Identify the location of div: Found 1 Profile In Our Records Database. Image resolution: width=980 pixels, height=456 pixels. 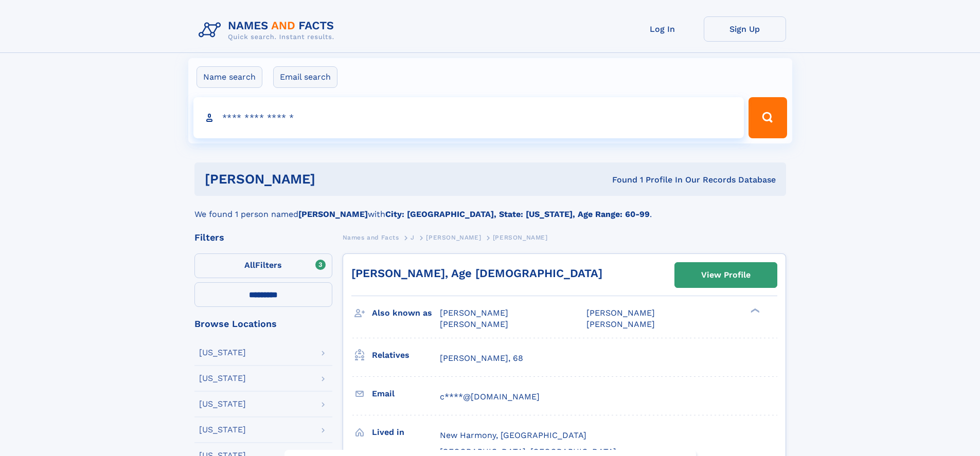
(619, 180).